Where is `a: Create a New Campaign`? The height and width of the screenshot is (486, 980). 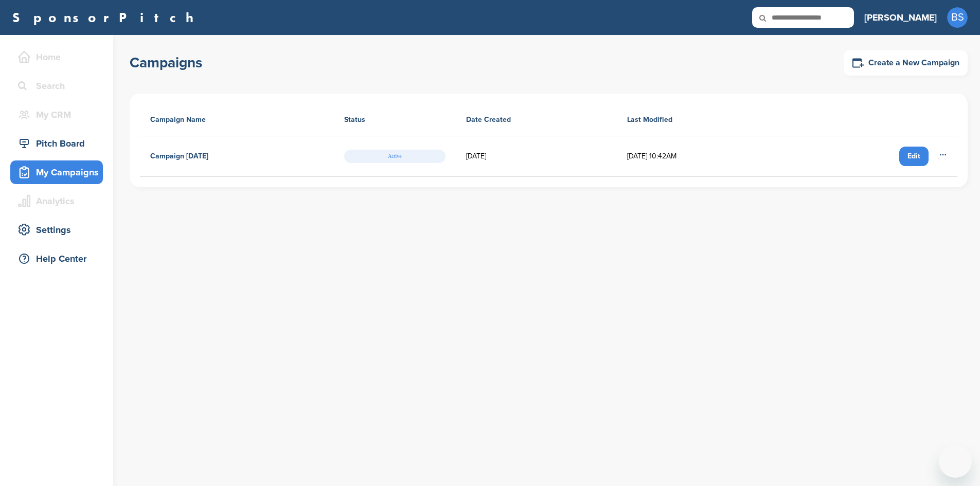 a: Create a New Campaign is located at coordinates (905, 63).